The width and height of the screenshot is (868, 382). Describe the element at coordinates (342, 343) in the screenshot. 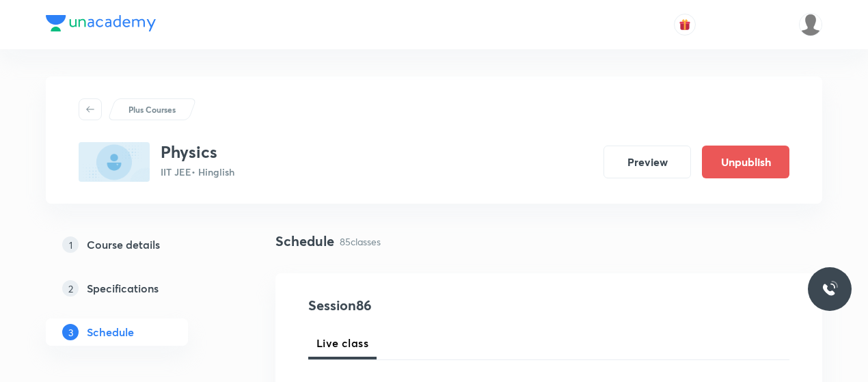

I see `span: Live class` at that location.